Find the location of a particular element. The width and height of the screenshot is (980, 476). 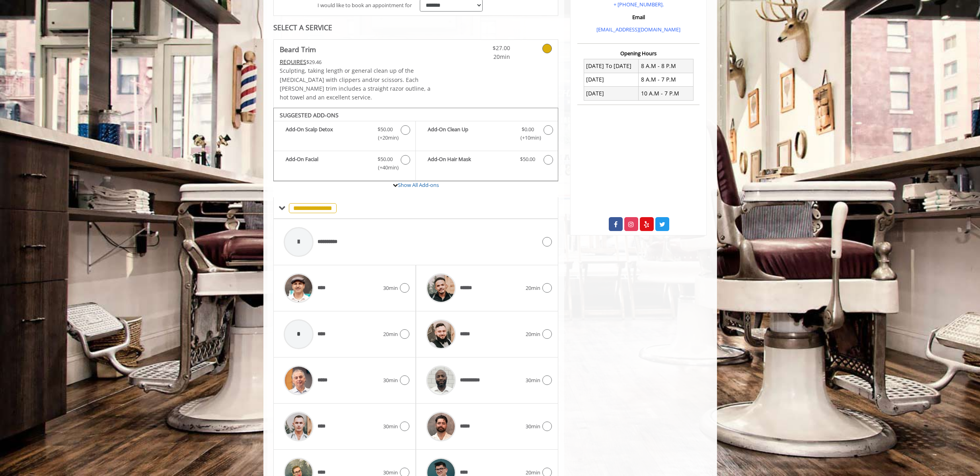

td: 8 A.M - 7 P.M is located at coordinates (666, 79).